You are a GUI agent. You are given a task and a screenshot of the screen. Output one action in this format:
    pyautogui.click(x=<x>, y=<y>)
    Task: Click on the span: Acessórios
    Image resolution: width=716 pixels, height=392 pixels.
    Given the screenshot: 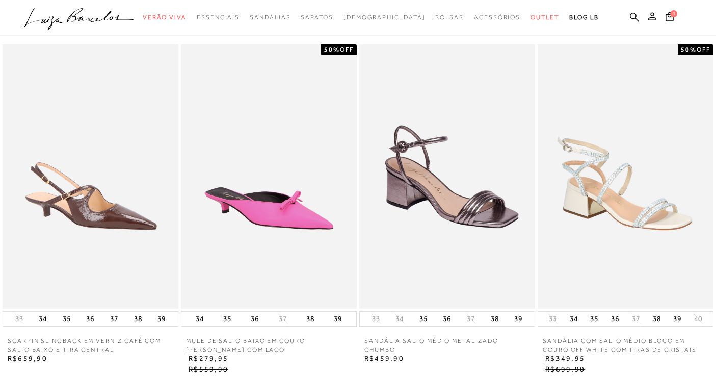 What is the action you would take?
    pyautogui.click(x=497, y=17)
    